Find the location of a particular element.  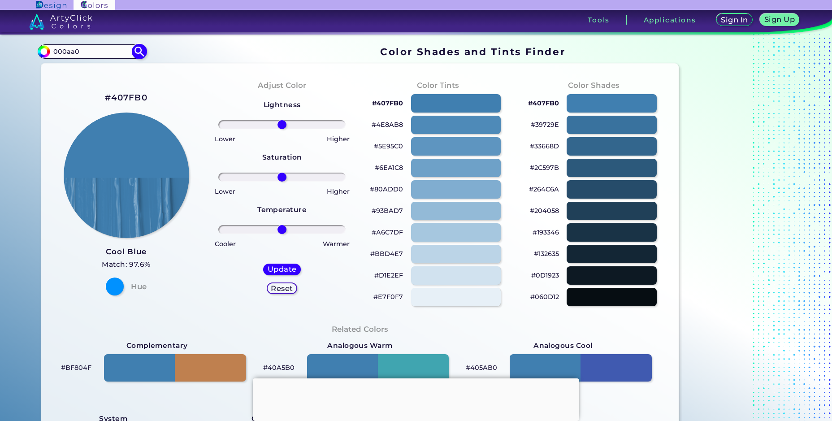

p: #33668D is located at coordinates (544, 146).